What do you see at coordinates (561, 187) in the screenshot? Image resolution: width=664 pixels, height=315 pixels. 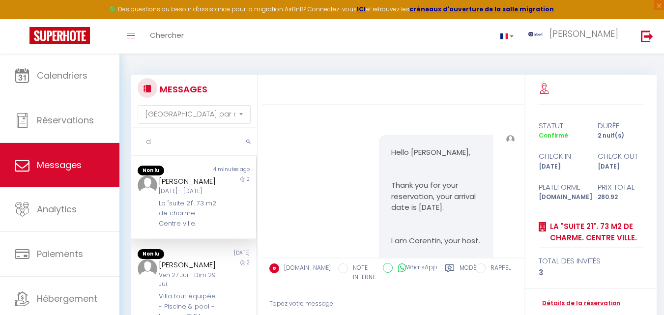 I see `div: Plateforme` at bounding box center [561, 187].